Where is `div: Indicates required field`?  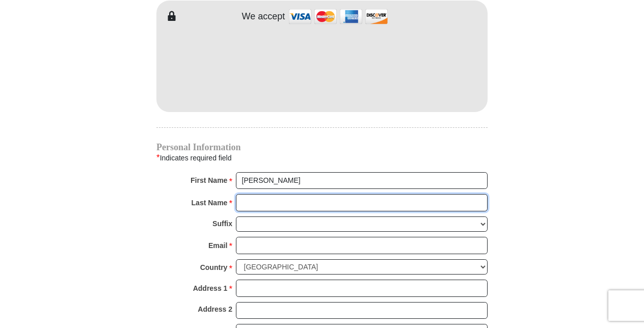
div: Indicates required field is located at coordinates (322, 158).